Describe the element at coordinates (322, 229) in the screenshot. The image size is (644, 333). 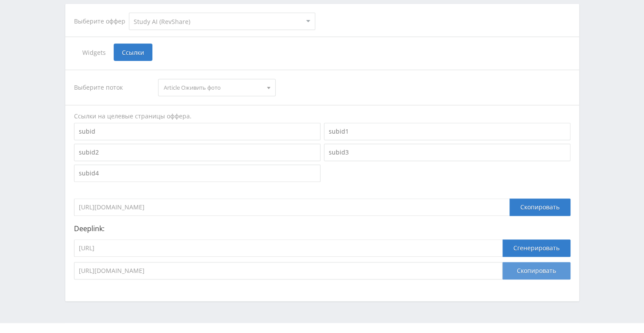
I see `p: Deeplink:` at that location.